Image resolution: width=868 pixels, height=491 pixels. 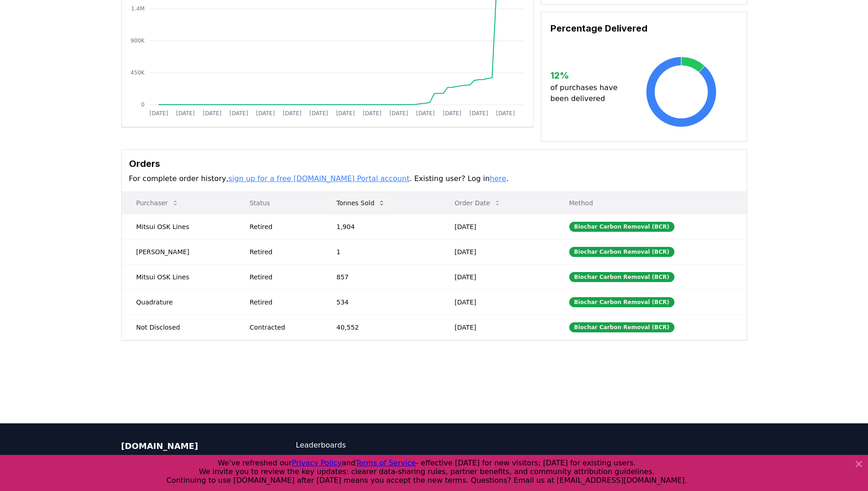 I want to click on td: Not Disclosed, so click(x=178, y=327).